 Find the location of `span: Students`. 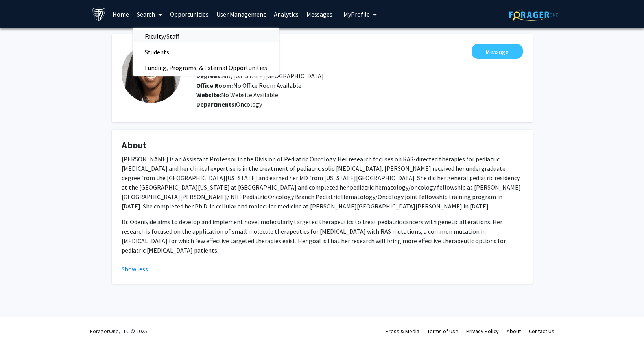

span: Students is located at coordinates (157, 52).